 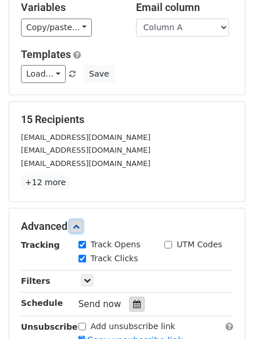 What do you see at coordinates (40, 245) in the screenshot?
I see `strong: Tracking` at bounding box center [40, 245].